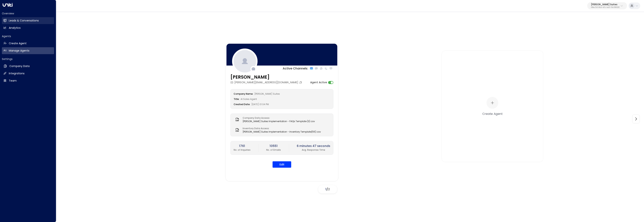 Image resolution: width=644 pixels, height=222 pixels. What do you see at coordinates (295, 69) in the screenshot?
I see `p: Active Channels:` at bounding box center [295, 69].